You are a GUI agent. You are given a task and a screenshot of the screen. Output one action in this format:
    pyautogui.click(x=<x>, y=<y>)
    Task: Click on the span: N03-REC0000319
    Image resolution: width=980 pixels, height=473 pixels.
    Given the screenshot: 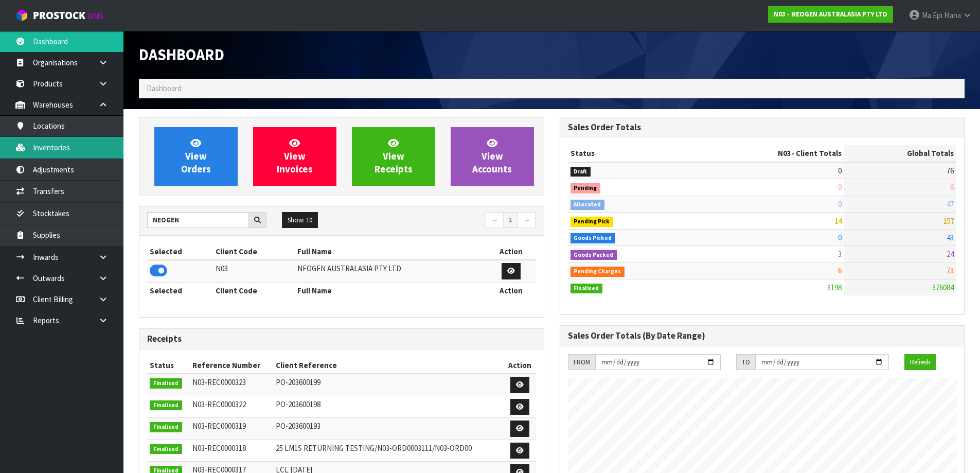 What is the action you would take?
    pyautogui.click(x=219, y=425)
    